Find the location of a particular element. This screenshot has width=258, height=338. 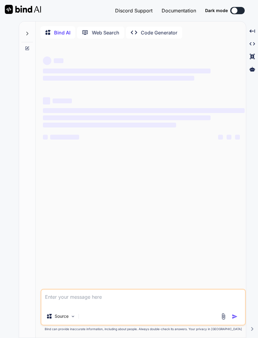

p: Bind AI is located at coordinates (62, 33).